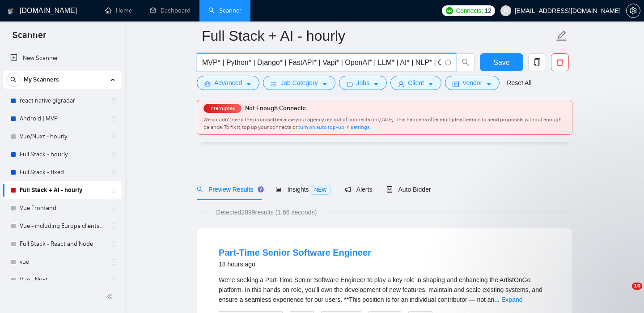 Image resolution: width=644 pixels, height=313 pixels. Describe the element at coordinates (62, 58) in the screenshot. I see `li: New Scanner` at that location.